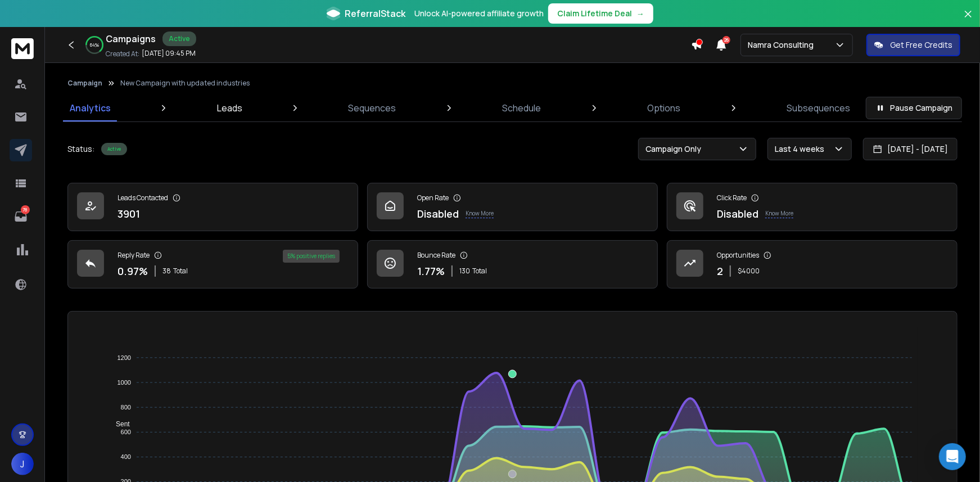 This screenshot has width=980, height=482. Describe the element at coordinates (818, 108) in the screenshot. I see `a: Subsequences` at that location.